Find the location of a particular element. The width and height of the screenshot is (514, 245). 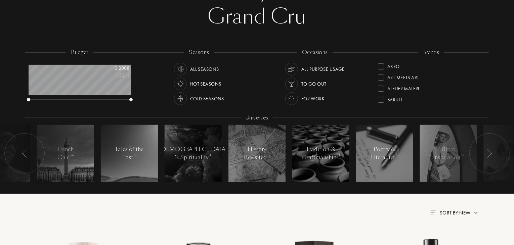

img: usage_occasion_all_white.svg is located at coordinates (292, 69).